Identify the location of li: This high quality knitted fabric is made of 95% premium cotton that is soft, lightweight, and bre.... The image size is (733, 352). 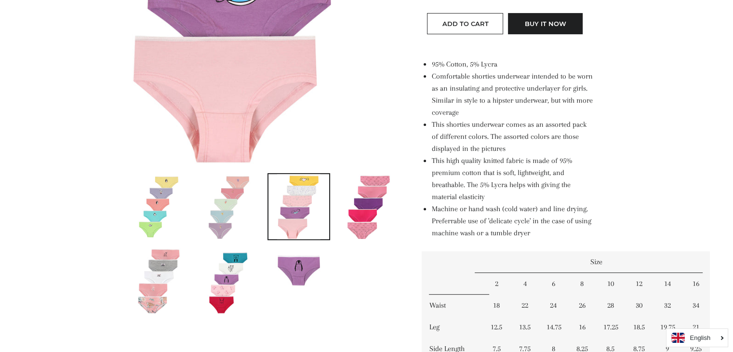
(511, 179).